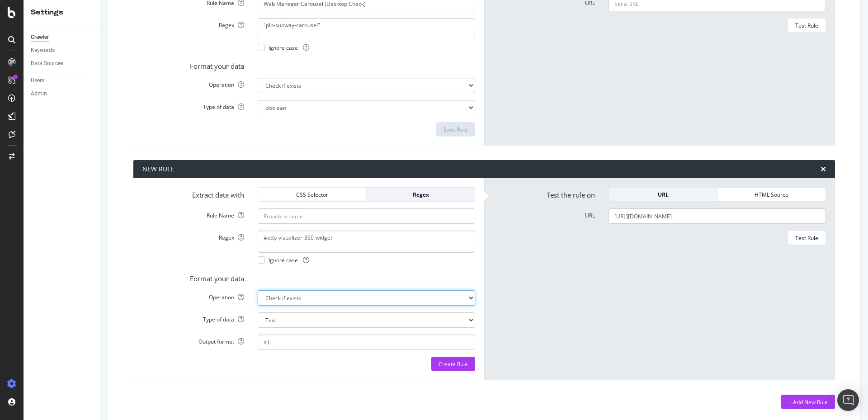 This screenshot has width=868, height=420. What do you see at coordinates (42, 50) in the screenshot?
I see `div: Keywords` at bounding box center [42, 50].